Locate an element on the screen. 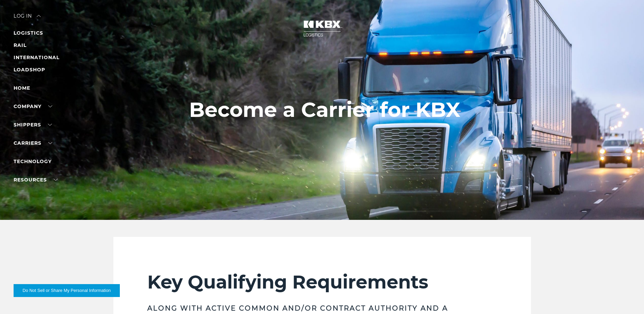 The width and height of the screenshot is (644, 314). a: LOGISTICS is located at coordinates (28, 33).